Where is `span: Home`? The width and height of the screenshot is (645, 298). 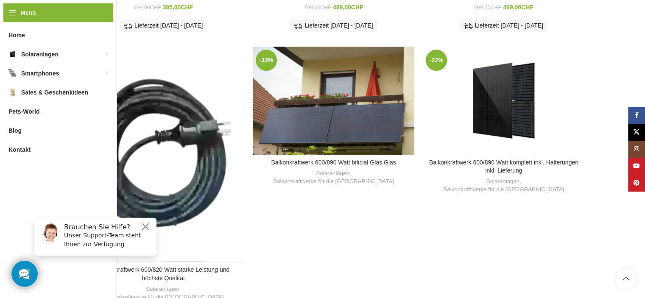
span: Home is located at coordinates (17, 35).